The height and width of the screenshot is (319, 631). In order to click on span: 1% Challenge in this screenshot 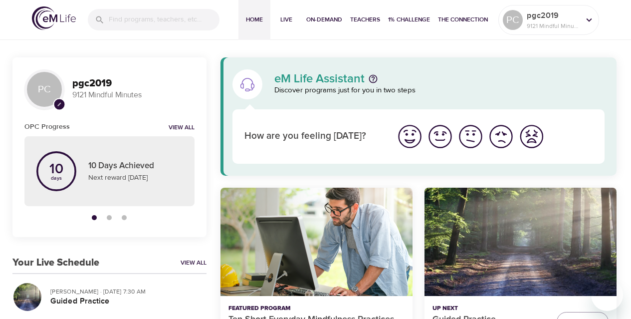, I will do `click(409, 19)`.